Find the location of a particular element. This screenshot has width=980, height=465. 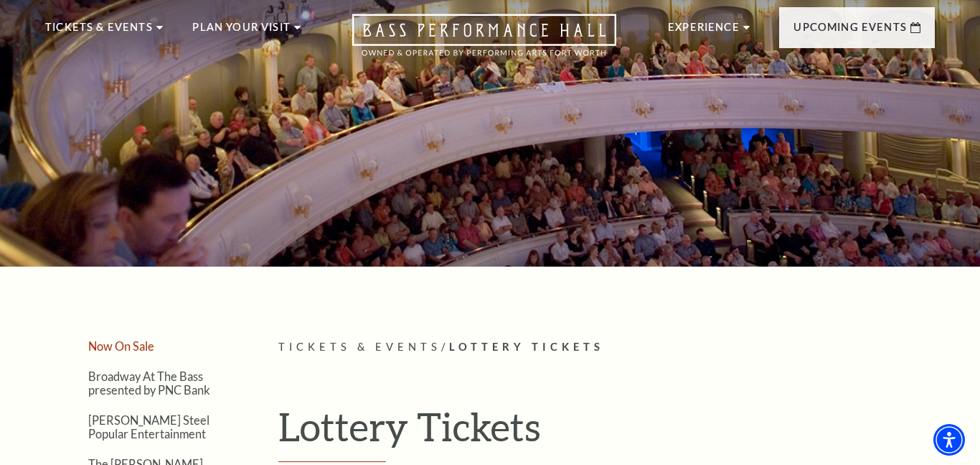

span: Lottery Tickets is located at coordinates (526, 347).